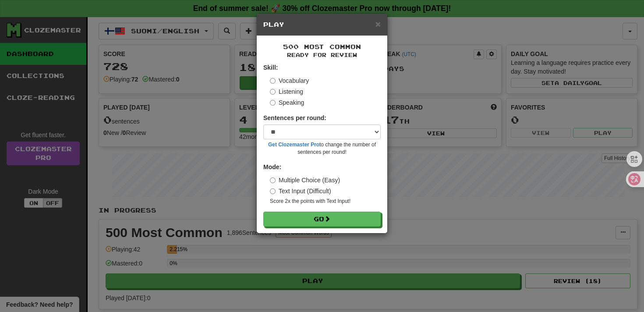 Image resolution: width=644 pixels, height=312 pixels. What do you see at coordinates (378, 24) in the screenshot?
I see `button: Close` at bounding box center [378, 24].